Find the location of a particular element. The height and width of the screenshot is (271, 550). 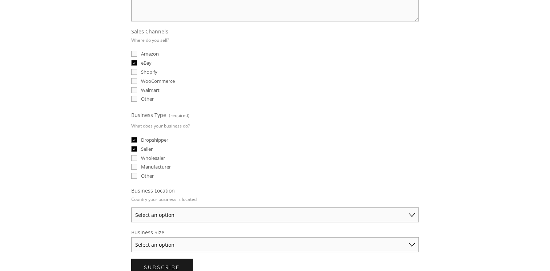

span: Sales Channels is located at coordinates (150, 31).